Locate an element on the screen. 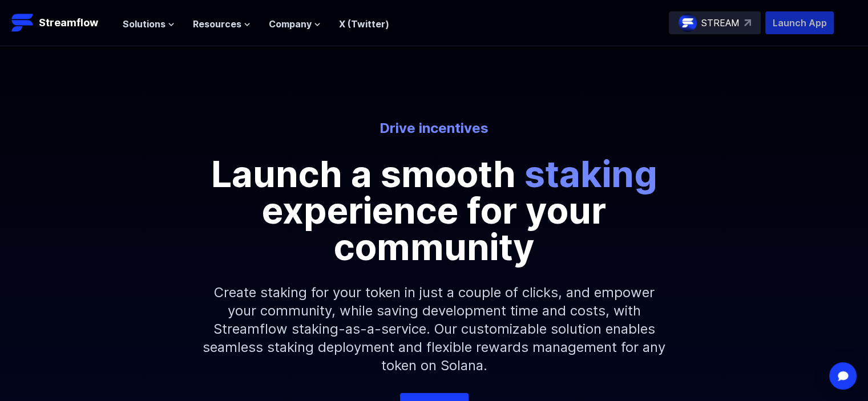 The image size is (868, 401). button: Launch App is located at coordinates (799, 23).